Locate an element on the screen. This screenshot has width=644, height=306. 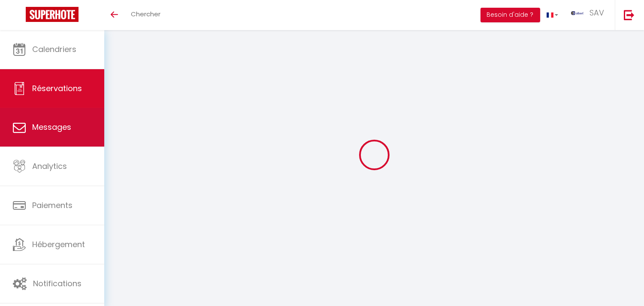
span: Notifications is located at coordinates (57, 283).